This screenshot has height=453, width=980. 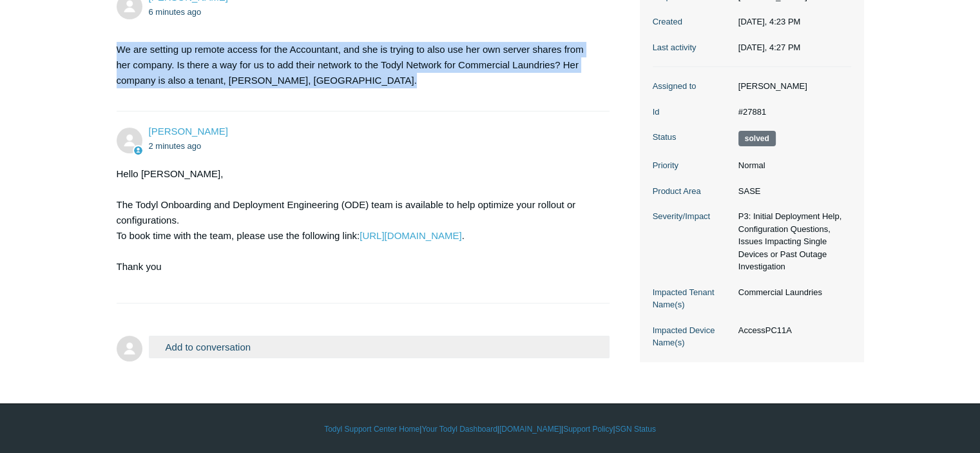 I want to click on dt: Assigned to, so click(x=692, y=87).